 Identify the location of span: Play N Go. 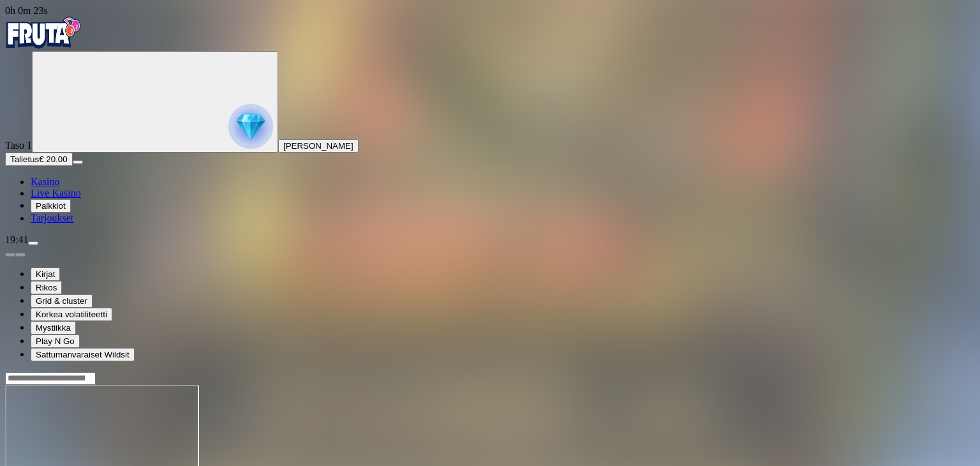
(55, 341).